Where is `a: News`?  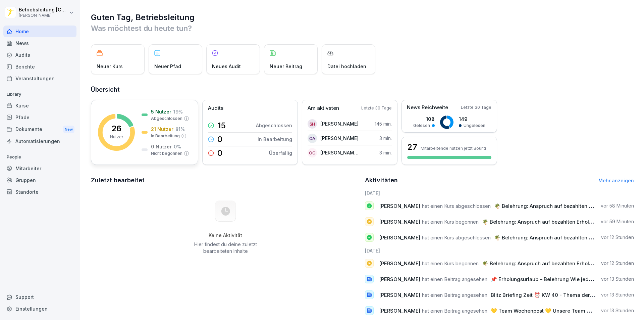
a: News is located at coordinates (40, 43).